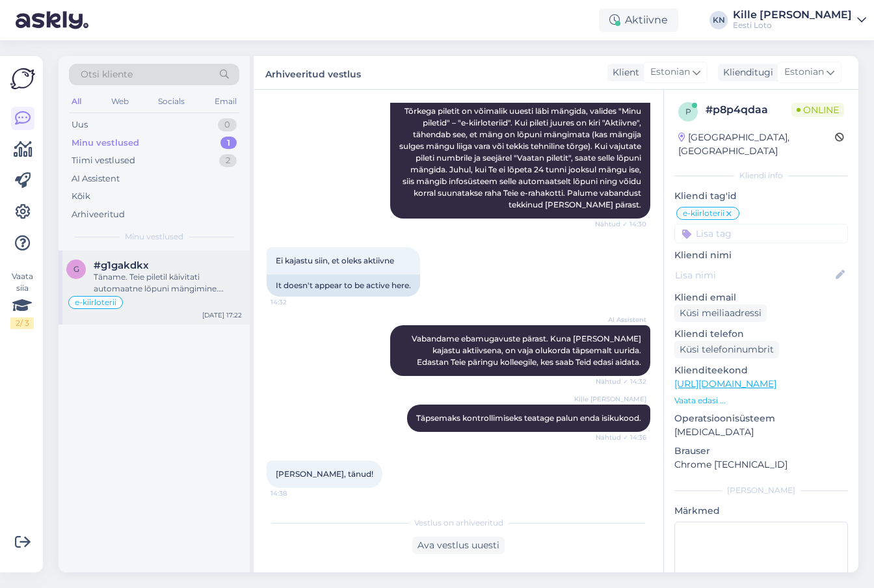 The image size is (874, 588). I want to click on p: Brauser, so click(761, 451).